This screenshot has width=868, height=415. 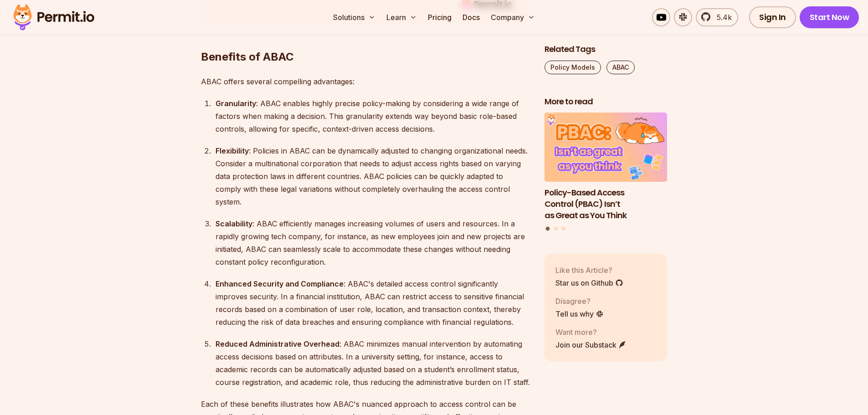 I want to click on button: Go to slide 1, so click(x=548, y=229).